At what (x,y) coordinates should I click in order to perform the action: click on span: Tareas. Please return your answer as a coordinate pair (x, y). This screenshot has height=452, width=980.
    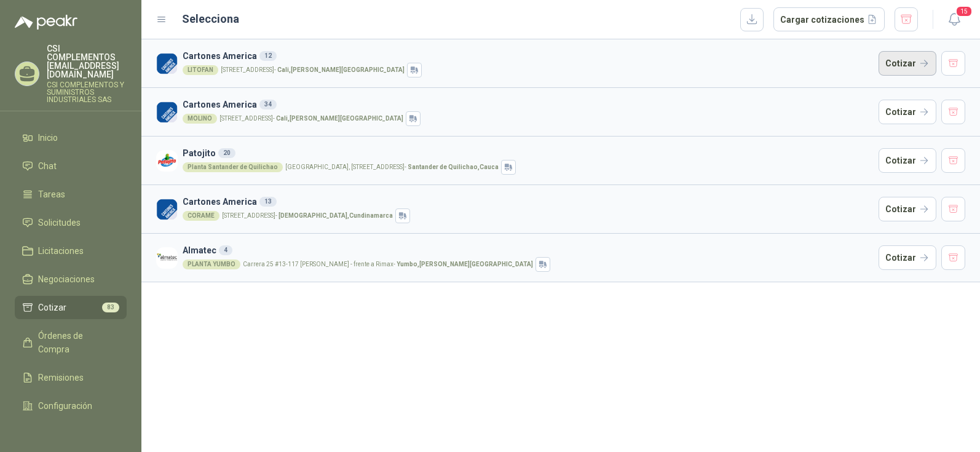
    Looking at the image, I should click on (52, 194).